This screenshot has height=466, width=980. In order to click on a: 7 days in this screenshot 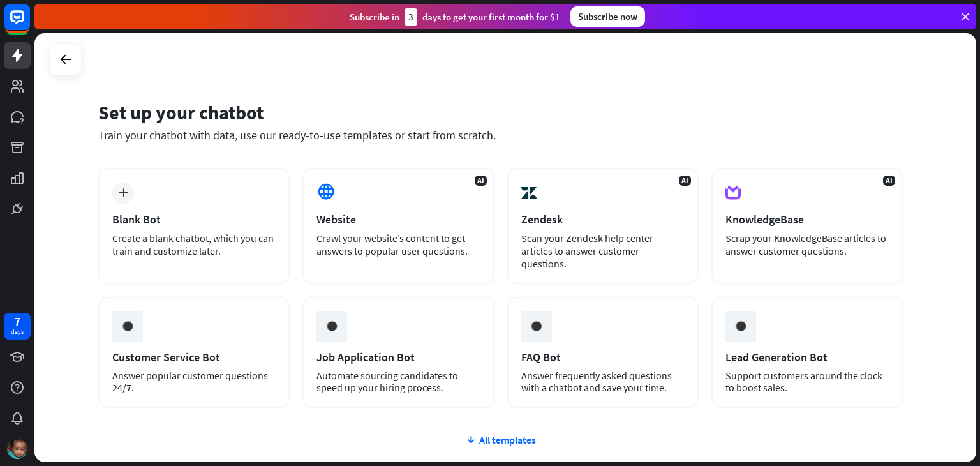, I will do `click(17, 326)`.